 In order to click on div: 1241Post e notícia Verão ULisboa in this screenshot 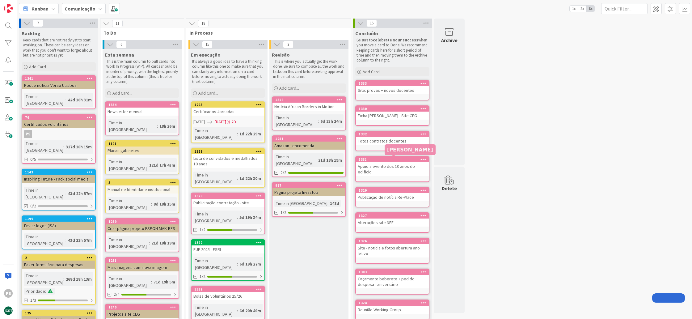, I will do `click(59, 82)`.